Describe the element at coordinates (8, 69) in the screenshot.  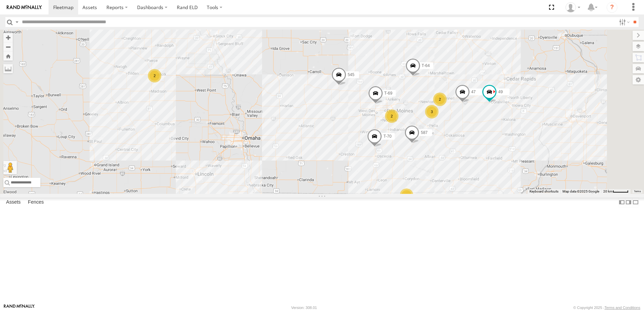
I see `label: Measure` at that location.